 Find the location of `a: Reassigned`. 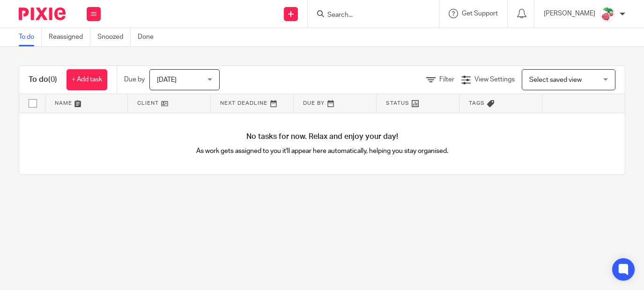

a: Reassigned is located at coordinates (69, 37).